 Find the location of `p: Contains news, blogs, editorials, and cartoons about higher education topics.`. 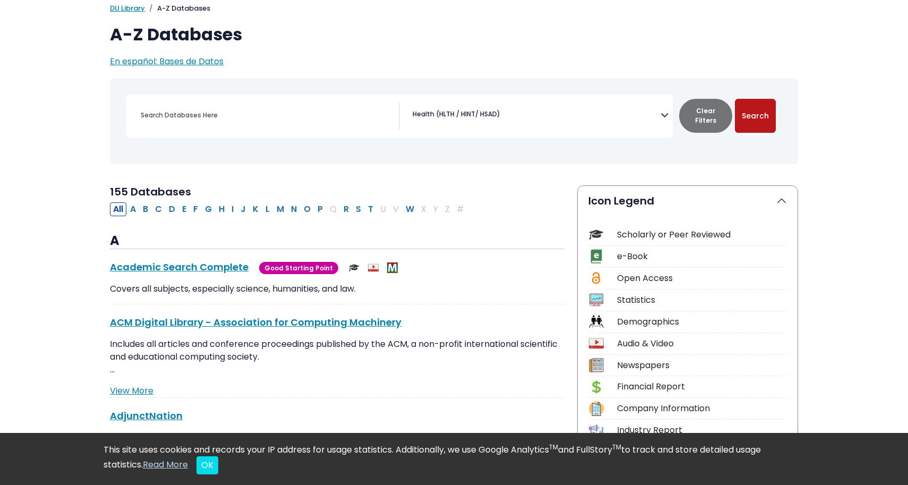

p: Contains news, blogs, editorials, and cartoons about higher education topics. is located at coordinates (337, 438).